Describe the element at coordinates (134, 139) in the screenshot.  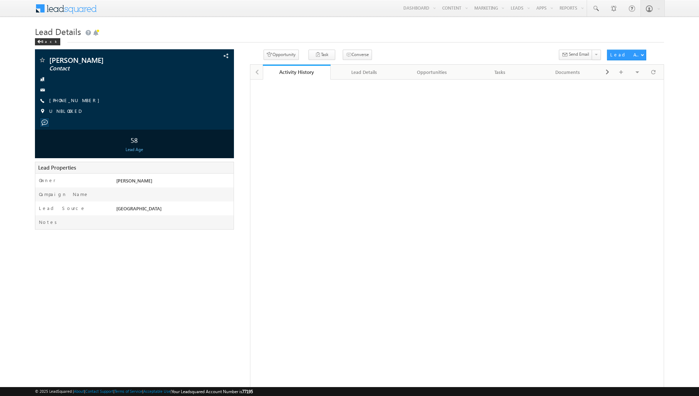
I see `div: 58` at that location.